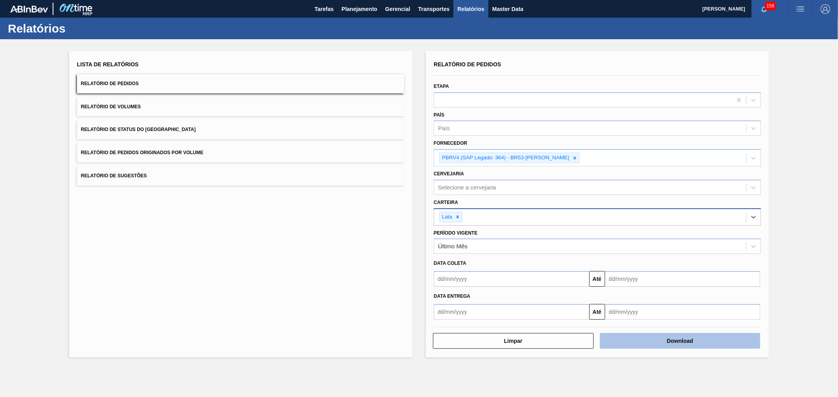 This screenshot has width=838, height=397. What do you see at coordinates (452, 296) in the screenshot?
I see `span: Data Entrega` at bounding box center [452, 296].